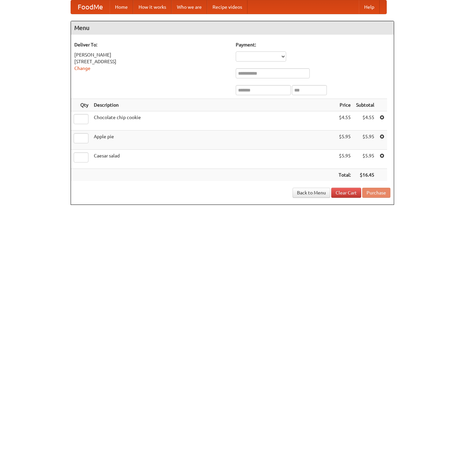 This screenshot has width=457, height=476. Describe the element at coordinates (366, 175) in the screenshot. I see `th: $16.45` at that location.